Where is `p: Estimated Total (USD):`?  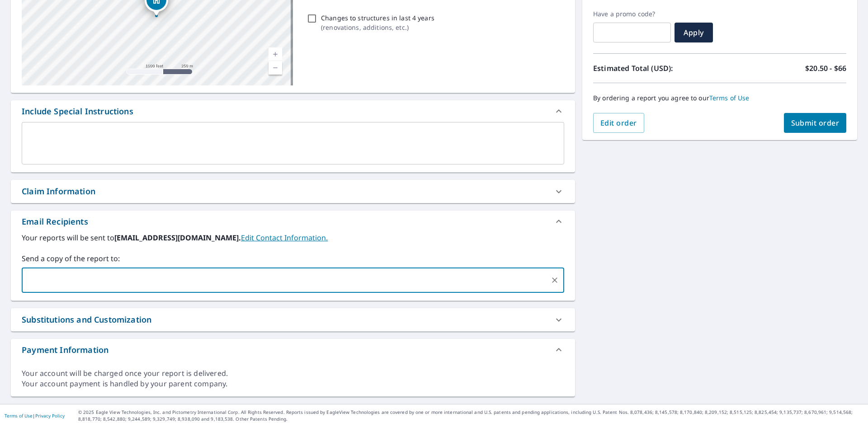
p: Estimated Total (USD): is located at coordinates (657, 68).